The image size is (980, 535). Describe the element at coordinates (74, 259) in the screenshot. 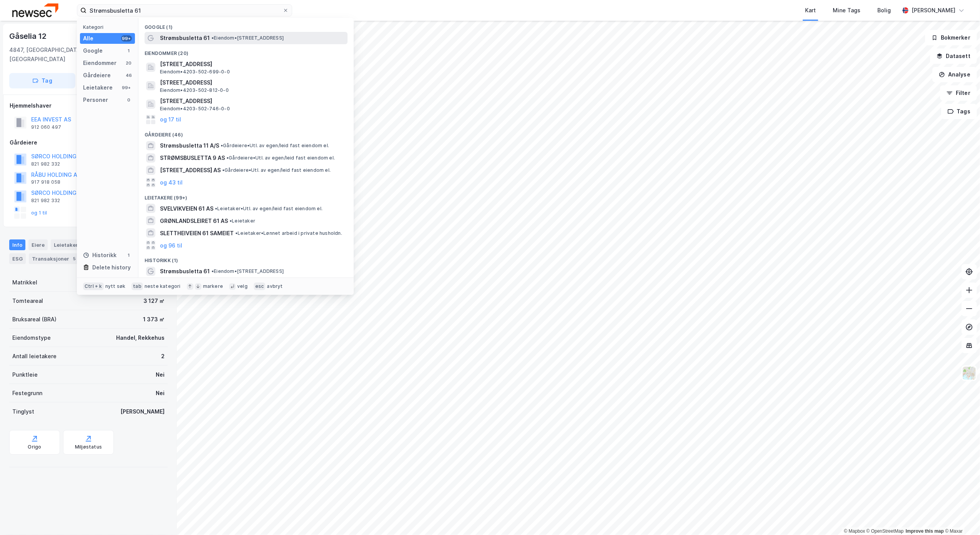

I see `div: 5` at that location.